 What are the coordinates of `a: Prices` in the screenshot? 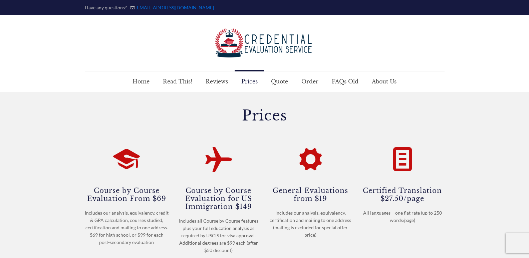 It's located at (249, 81).